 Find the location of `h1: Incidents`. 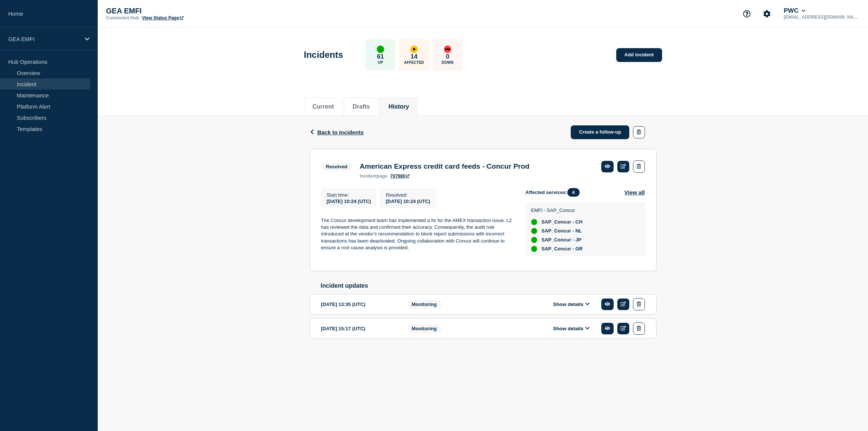

h1: Incidents is located at coordinates (323, 55).